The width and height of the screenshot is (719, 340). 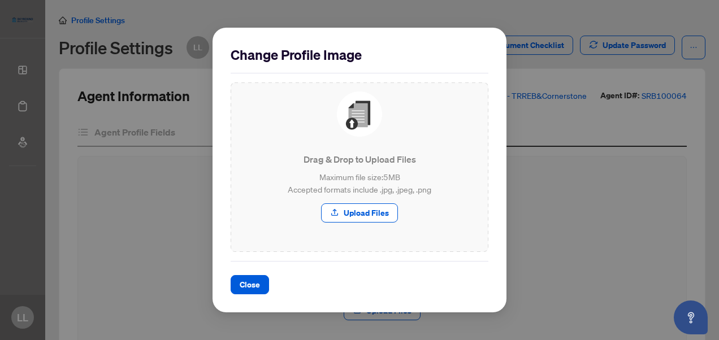 What do you see at coordinates (250, 285) in the screenshot?
I see `button: Close` at bounding box center [250, 285].